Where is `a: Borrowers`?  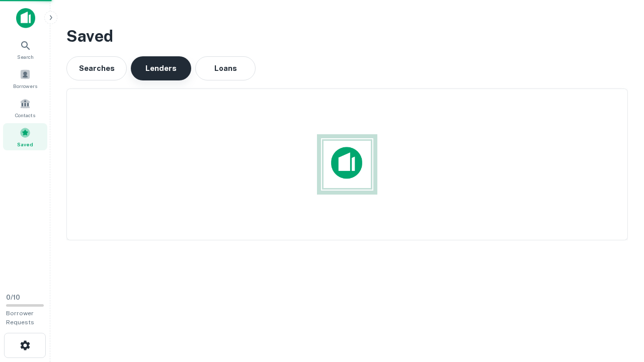
a: Borrowers is located at coordinates (25, 79).